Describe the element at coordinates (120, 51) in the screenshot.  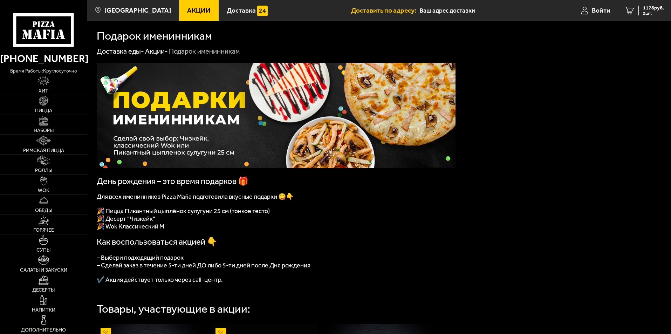
I see `a: Доставка еды-` at that location.